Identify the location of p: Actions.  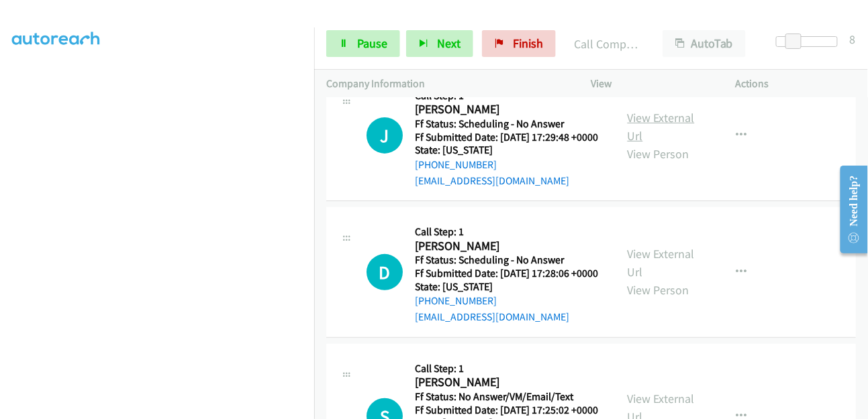
(796, 83).